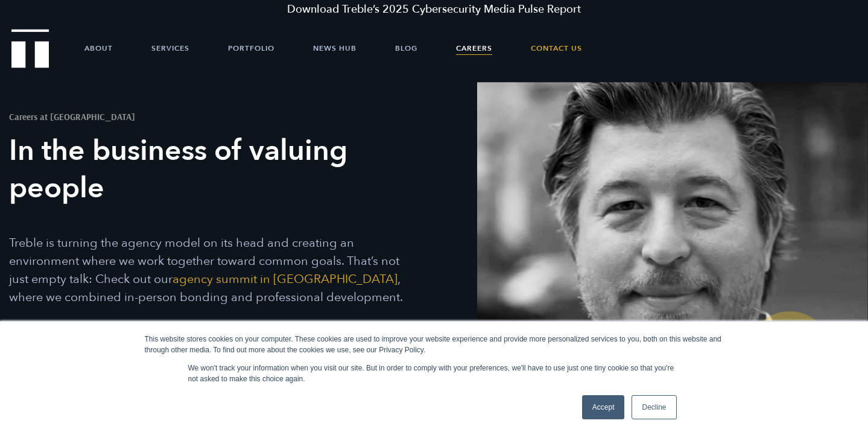 The width and height of the screenshot is (868, 435). Describe the element at coordinates (556, 48) in the screenshot. I see `a: Contact Us` at that location.